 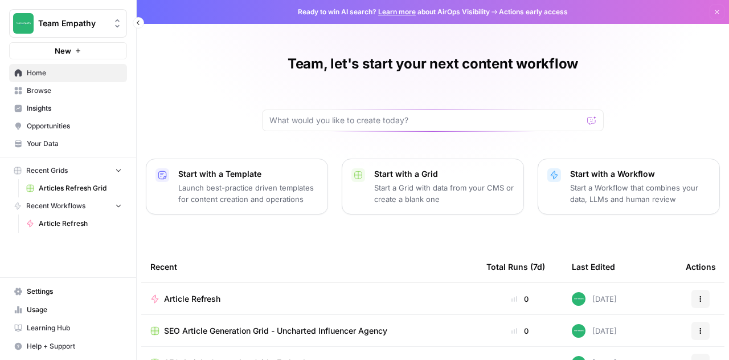 What do you see at coordinates (394, 12) in the screenshot?
I see `span: Ready to win AI search? about AirOps Visibility` at bounding box center [394, 12].